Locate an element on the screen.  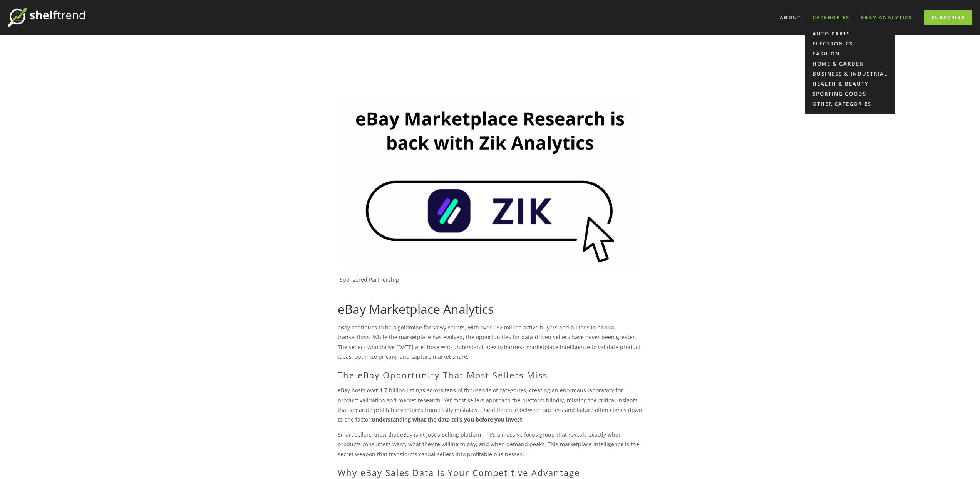
a: eBay Analytics is located at coordinates (886, 17).